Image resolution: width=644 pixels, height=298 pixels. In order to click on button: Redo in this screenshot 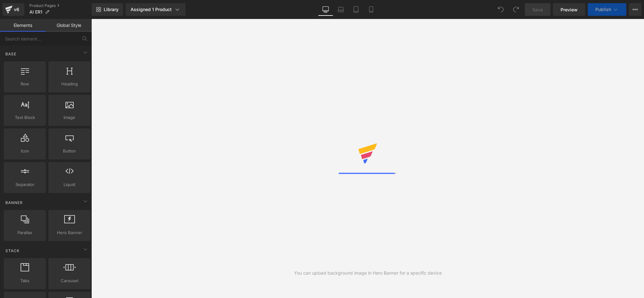, I will do `click(516, 9)`.